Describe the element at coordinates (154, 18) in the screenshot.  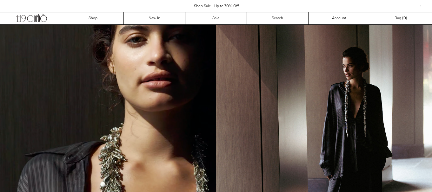
I see `a: New In` at that location.